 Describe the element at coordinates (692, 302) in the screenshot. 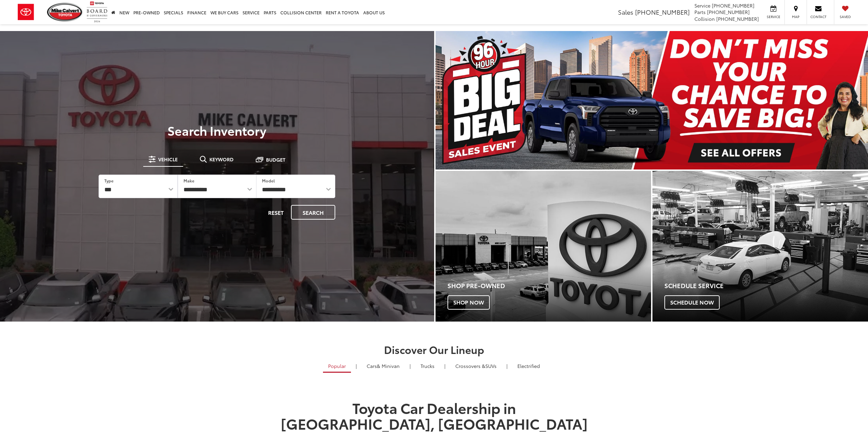

I see `span: Schedule Now` at that location.